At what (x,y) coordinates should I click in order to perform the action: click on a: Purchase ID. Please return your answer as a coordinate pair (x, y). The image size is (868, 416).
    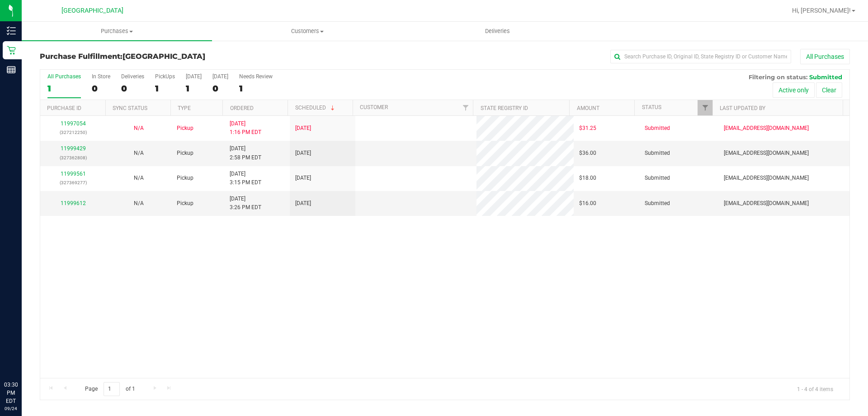
    Looking at the image, I should click on (64, 108).